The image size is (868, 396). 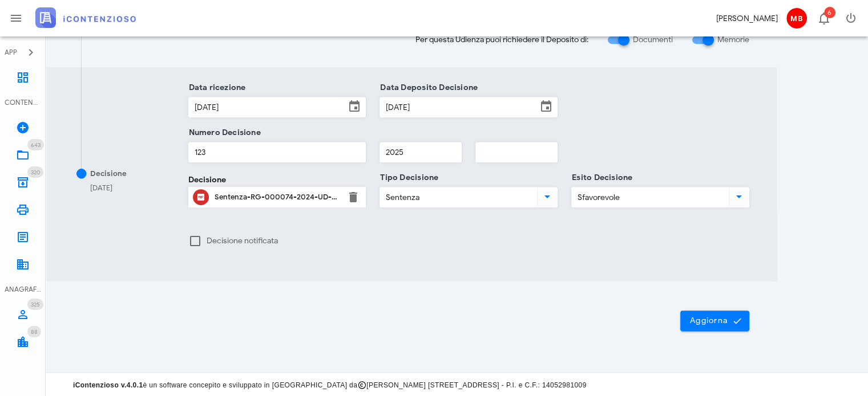 What do you see at coordinates (649, 197) in the screenshot?
I see `input: Esito Decisione` at bounding box center [649, 197].